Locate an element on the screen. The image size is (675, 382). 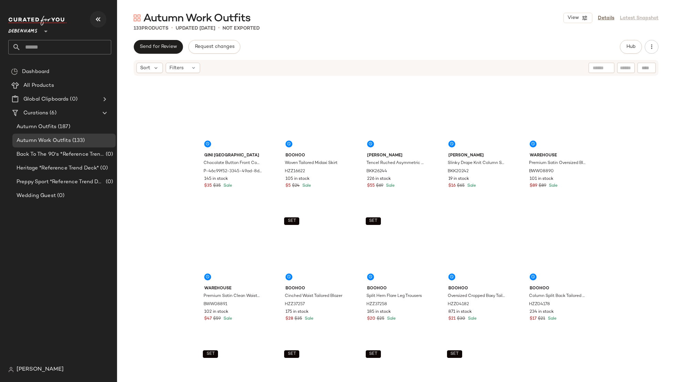
span: $24 is located at coordinates (296, 186).